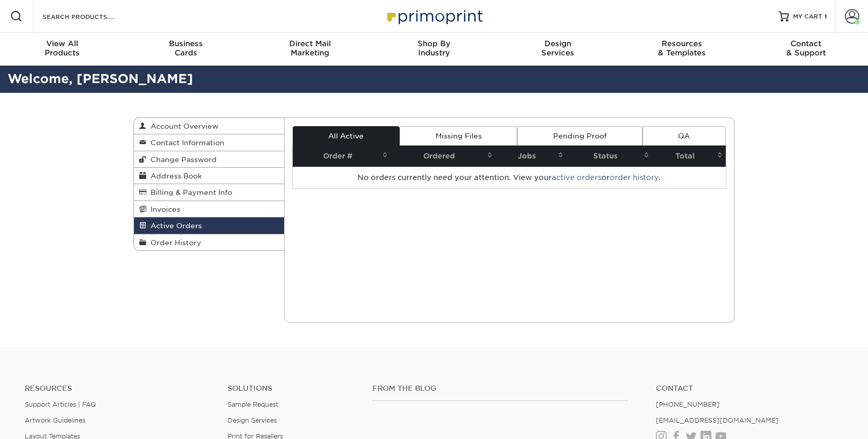  I want to click on a: order history, so click(634, 177).